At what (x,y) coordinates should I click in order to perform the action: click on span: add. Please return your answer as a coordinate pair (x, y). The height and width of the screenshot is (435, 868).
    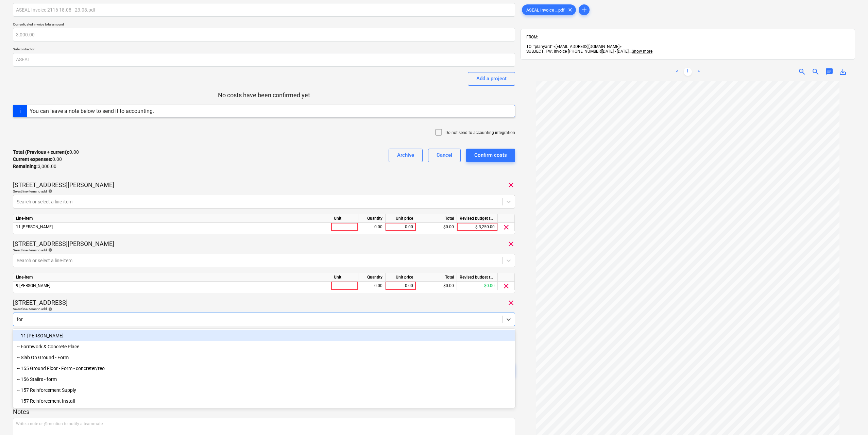
    Looking at the image, I should click on (584, 10).